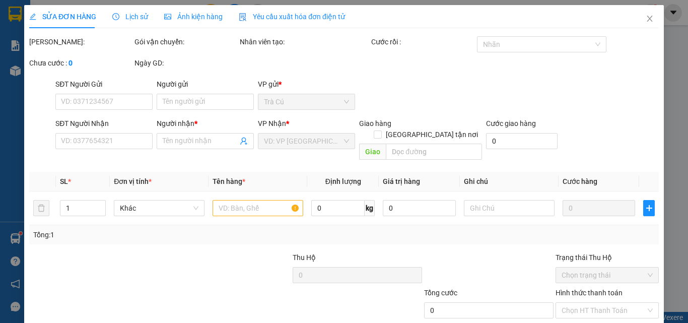  What do you see at coordinates (509, 181) in the screenshot?
I see `th: Ghi chú` at bounding box center [509, 181].